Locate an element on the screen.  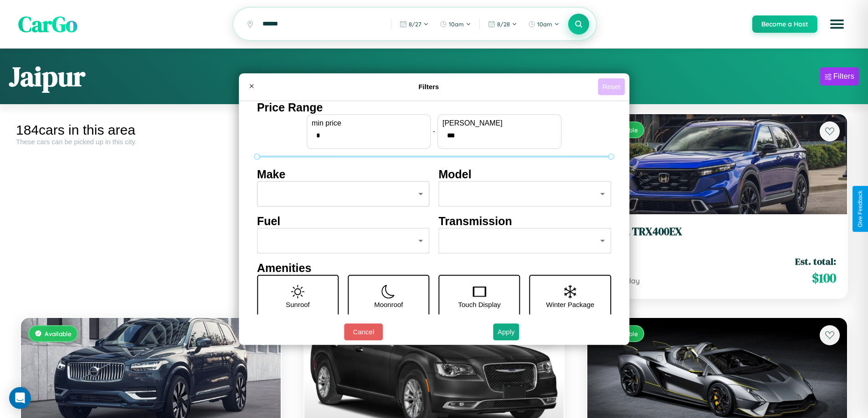
div: Give Feedback is located at coordinates (860, 209).